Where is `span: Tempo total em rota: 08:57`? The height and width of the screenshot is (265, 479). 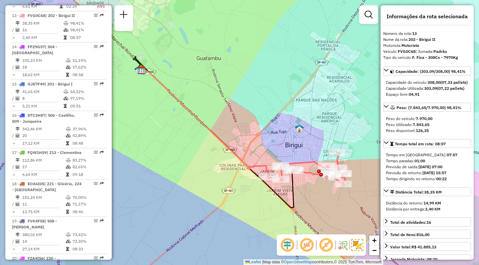
span: Tempo total em rota: 08:57 is located at coordinates (420, 144).